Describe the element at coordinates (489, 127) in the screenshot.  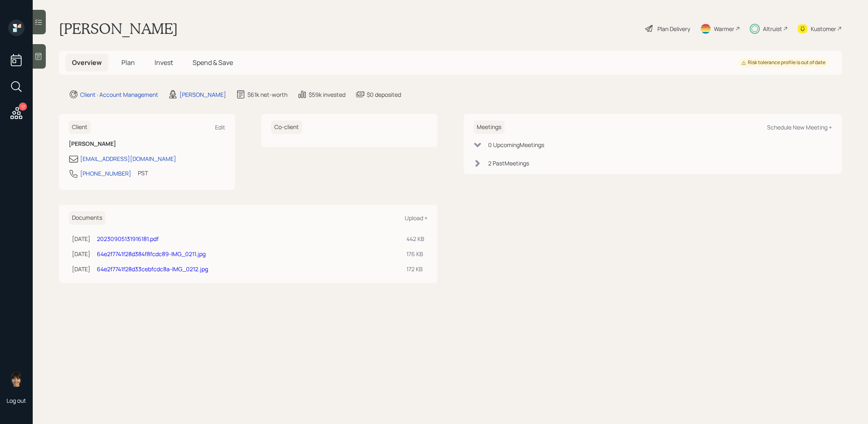
I see `h6: Meetings` at that location.